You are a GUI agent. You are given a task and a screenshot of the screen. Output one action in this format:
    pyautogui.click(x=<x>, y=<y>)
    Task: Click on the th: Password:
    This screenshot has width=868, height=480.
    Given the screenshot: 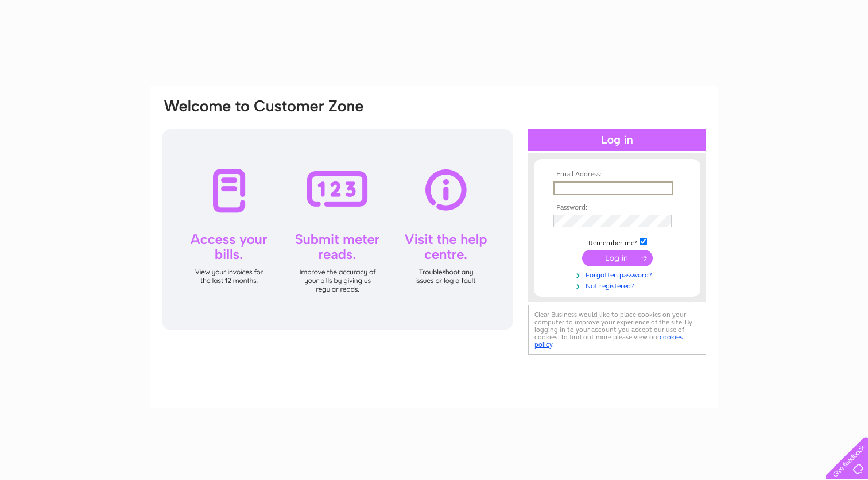 What is the action you would take?
    pyautogui.click(x=617, y=208)
    